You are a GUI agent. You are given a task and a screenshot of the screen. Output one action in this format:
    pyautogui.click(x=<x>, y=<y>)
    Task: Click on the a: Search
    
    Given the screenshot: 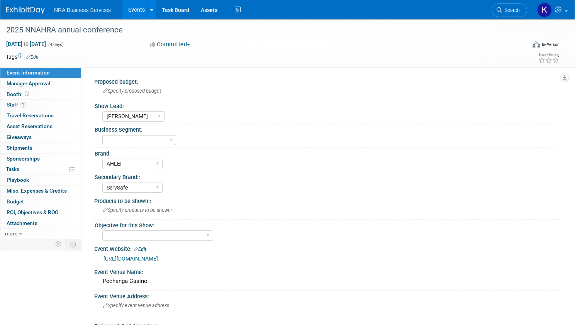 What is the action you would take?
    pyautogui.click(x=509, y=10)
    